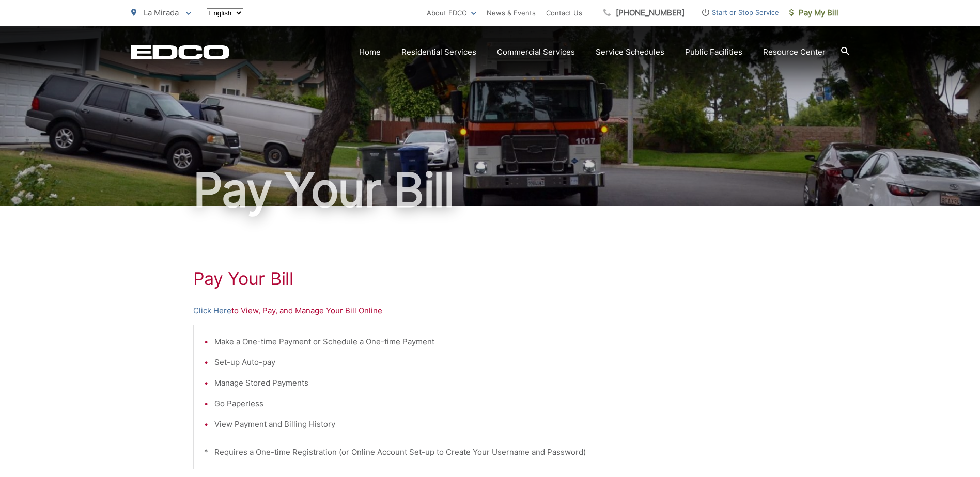 This screenshot has width=980, height=477. Describe the element at coordinates (451, 13) in the screenshot. I see `a: About EDCO` at that location.